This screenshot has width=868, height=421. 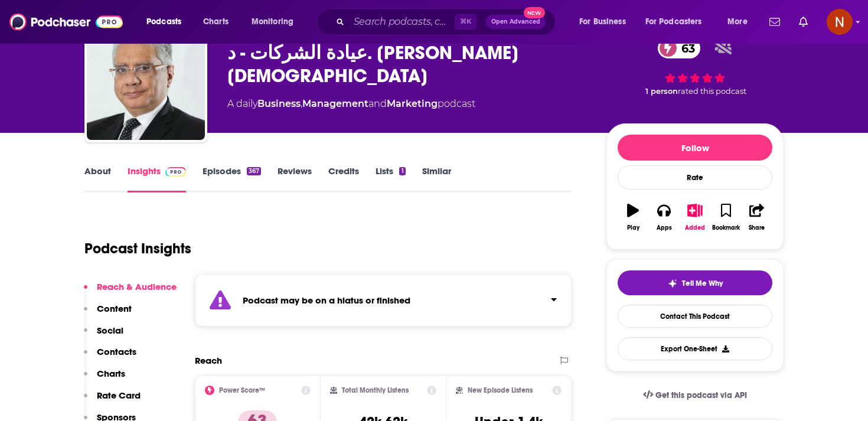 I want to click on img: Podchaser Pro, so click(x=175, y=172).